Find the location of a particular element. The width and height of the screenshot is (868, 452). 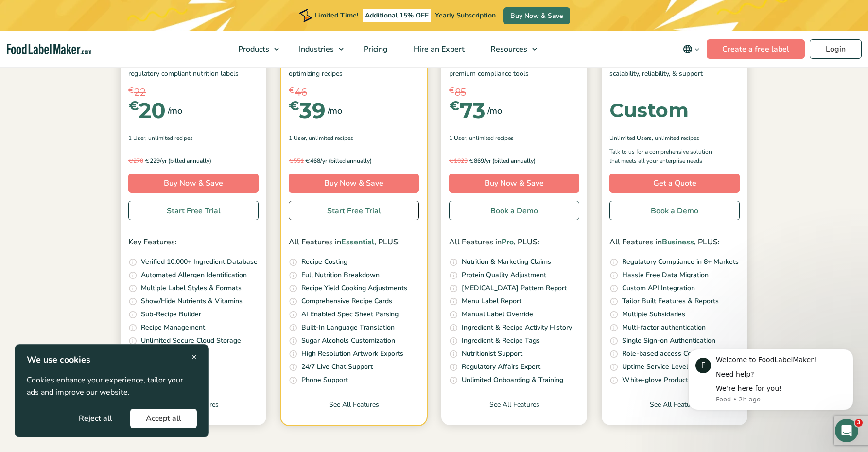

a: Login is located at coordinates (835, 49).